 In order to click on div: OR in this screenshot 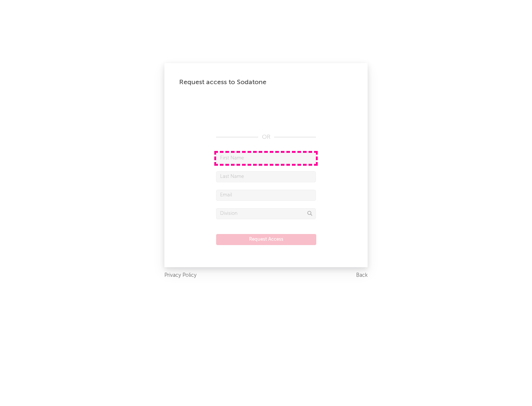, I will do `click(266, 137)`.